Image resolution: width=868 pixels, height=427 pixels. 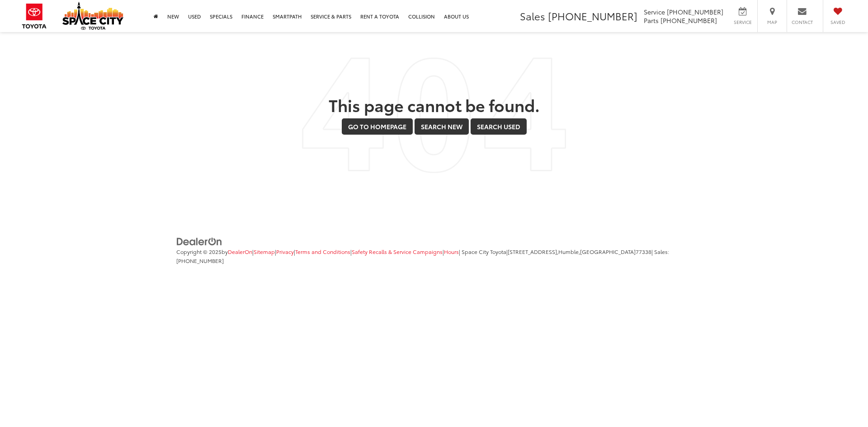 I want to click on a: Search New, so click(x=442, y=127).